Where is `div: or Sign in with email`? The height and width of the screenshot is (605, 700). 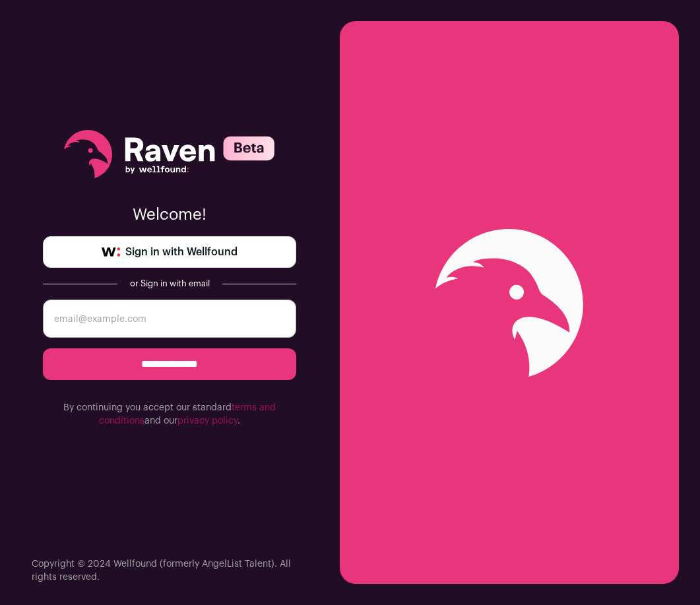
div: or Sign in with email is located at coordinates (170, 284).